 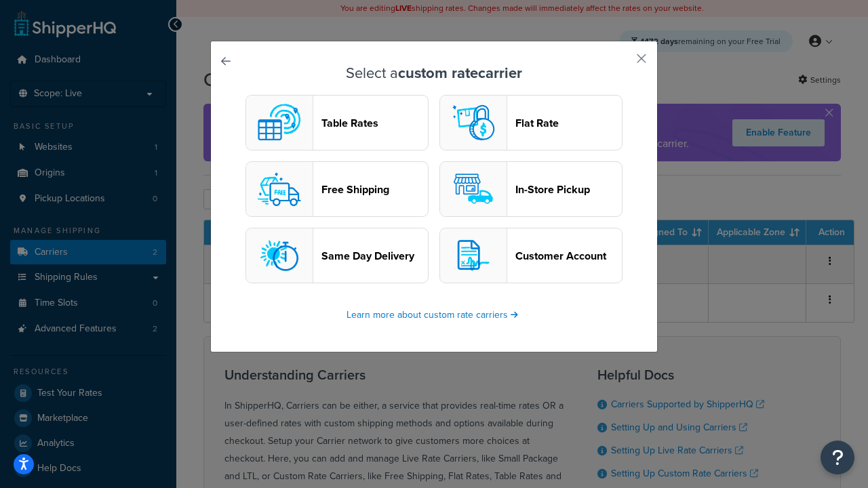 I want to click on img: customerAccount logo, so click(x=473, y=256).